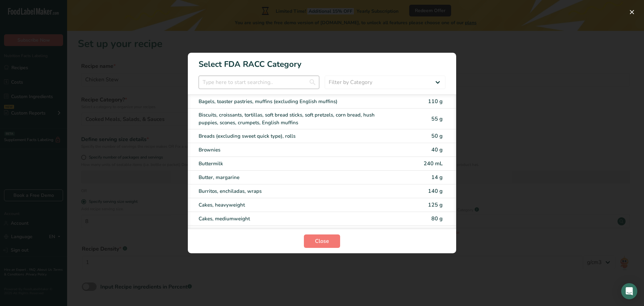 This screenshot has height=306, width=644. Describe the element at coordinates (294, 150) in the screenshot. I see `div: Brownies` at that location.